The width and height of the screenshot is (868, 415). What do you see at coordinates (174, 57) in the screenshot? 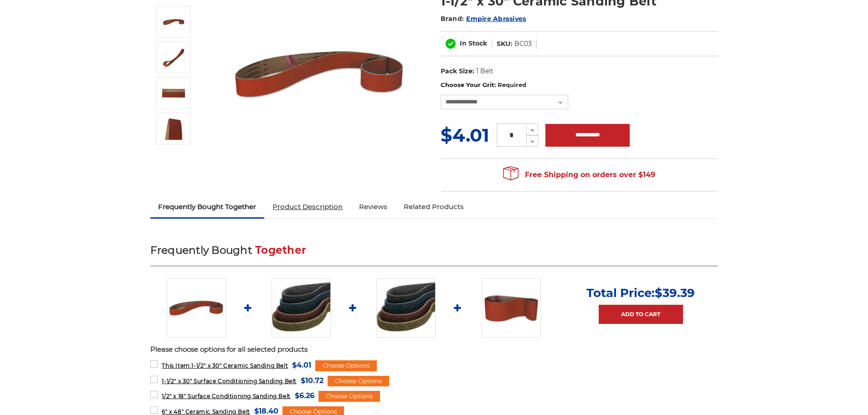
I see `img: 1-1/2" x 30" Ceramic Sanding Belt` at bounding box center [174, 57].